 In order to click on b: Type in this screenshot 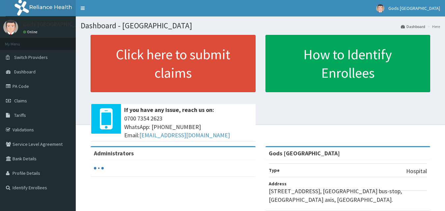, I will do `click(274, 170)`.